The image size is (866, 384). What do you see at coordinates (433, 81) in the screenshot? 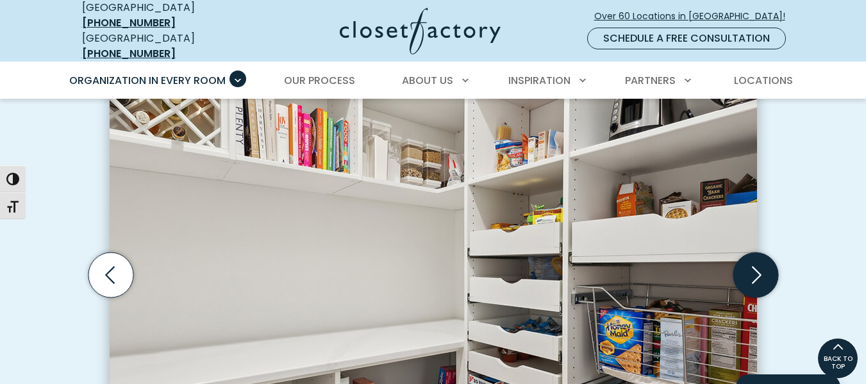
I see `nav: Primary Menu` at bounding box center [433, 81].